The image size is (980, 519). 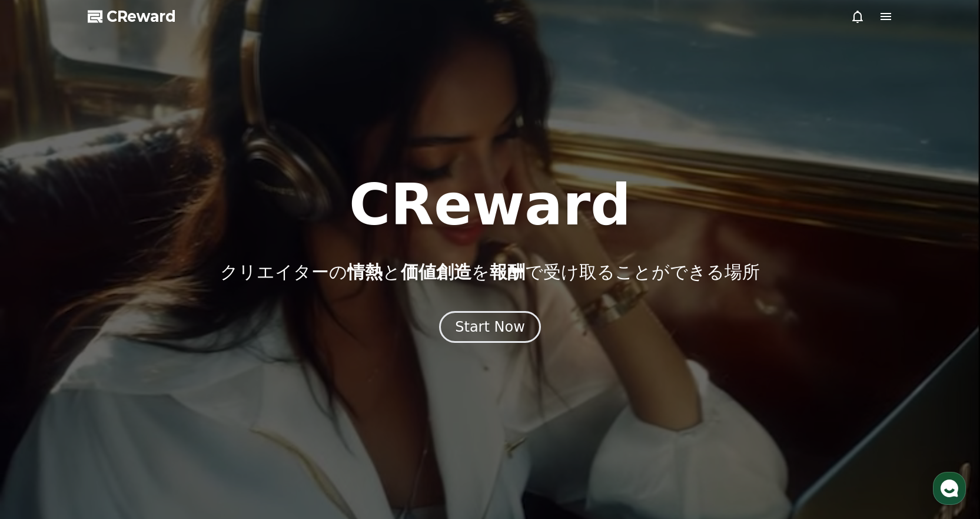 What do you see at coordinates (141, 17) in the screenshot?
I see `span: CReward` at bounding box center [141, 17].